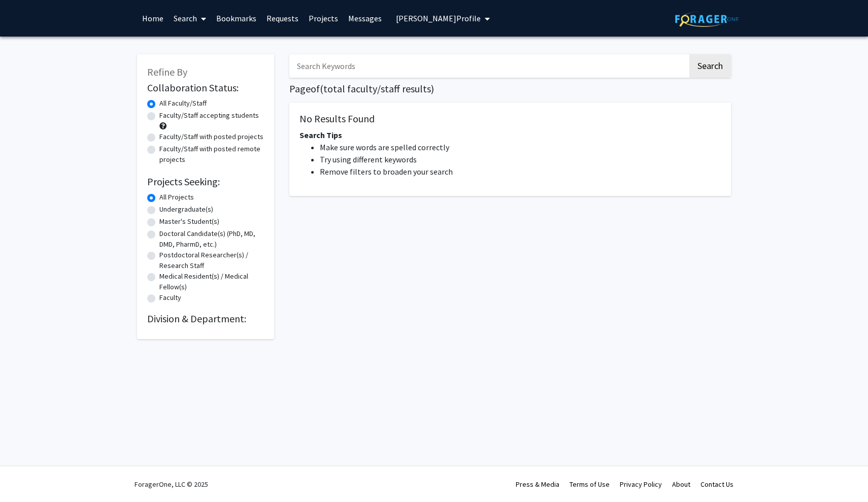 The image size is (868, 502). I want to click on li: Try using different keywords, so click(520, 159).